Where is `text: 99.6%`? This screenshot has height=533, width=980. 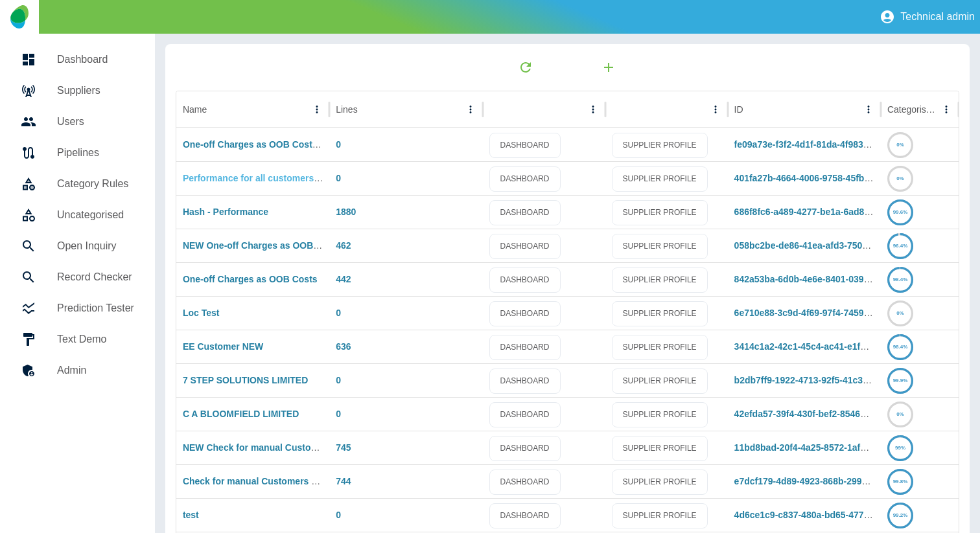
text: 99.6% is located at coordinates (900, 212).